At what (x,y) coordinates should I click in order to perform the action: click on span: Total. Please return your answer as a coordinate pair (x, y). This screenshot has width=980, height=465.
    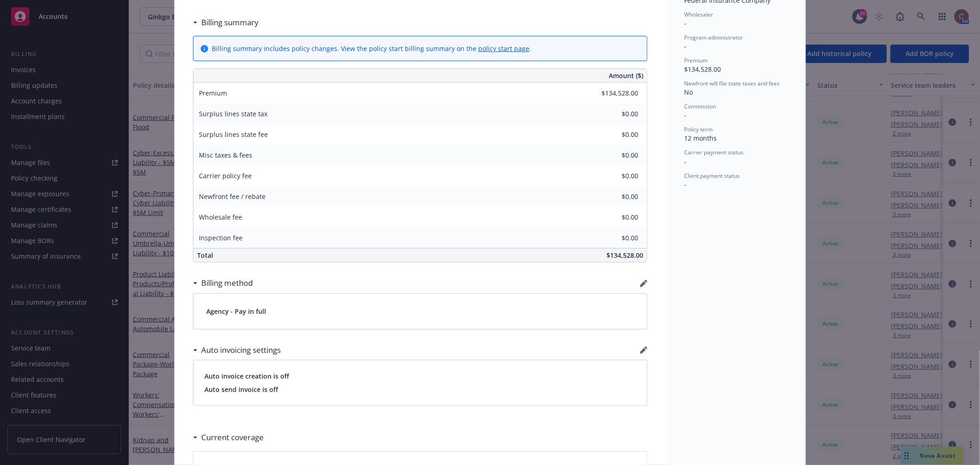
    Looking at the image, I should click on (205, 255).